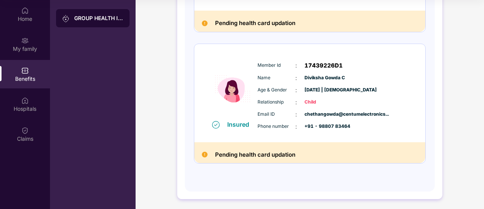 The width and height of the screenshot is (484, 209). Describe the element at coordinates (25, 70) in the screenshot. I see `img: svg+xml;base64,PHN2ZyBpZD0iQmVuZWZpdHMiIHhtbG5zPSJodHRwOi8vd3d3LnczLm9yZy8yMDAwL3N2ZyIgd2lkdGg9Ij...` at that location.